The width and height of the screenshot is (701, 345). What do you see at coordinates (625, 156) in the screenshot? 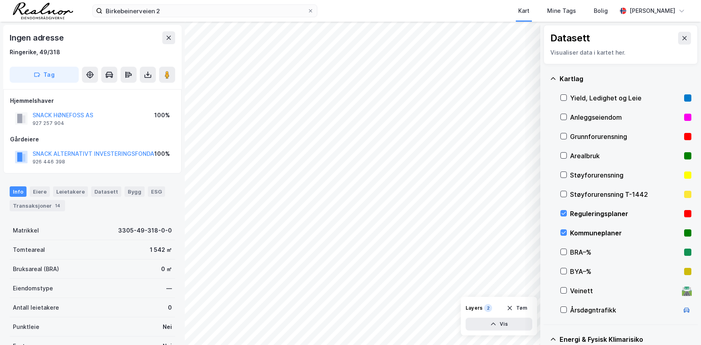
I see `div: Arealbruk` at bounding box center [625, 156].